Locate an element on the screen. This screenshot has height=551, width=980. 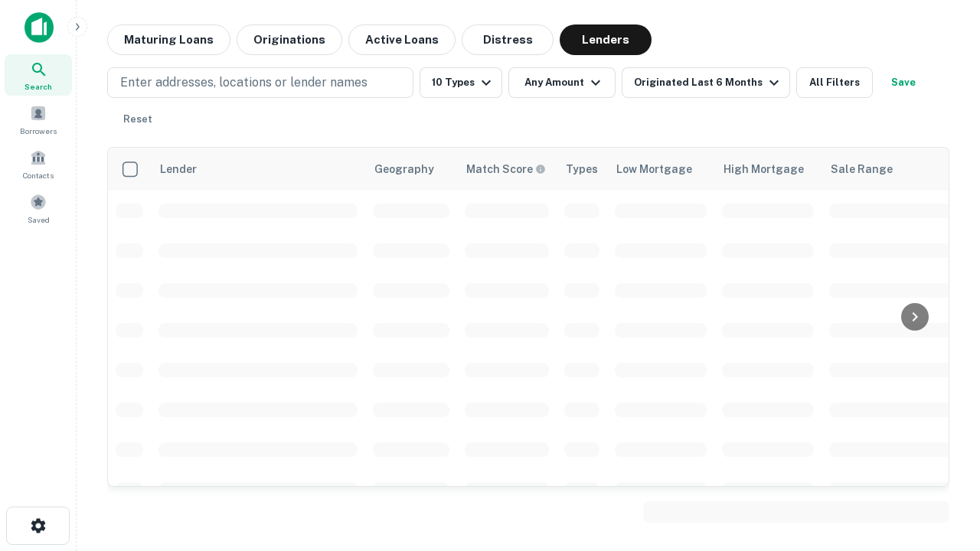
div: Low Mortgage is located at coordinates (654, 169).